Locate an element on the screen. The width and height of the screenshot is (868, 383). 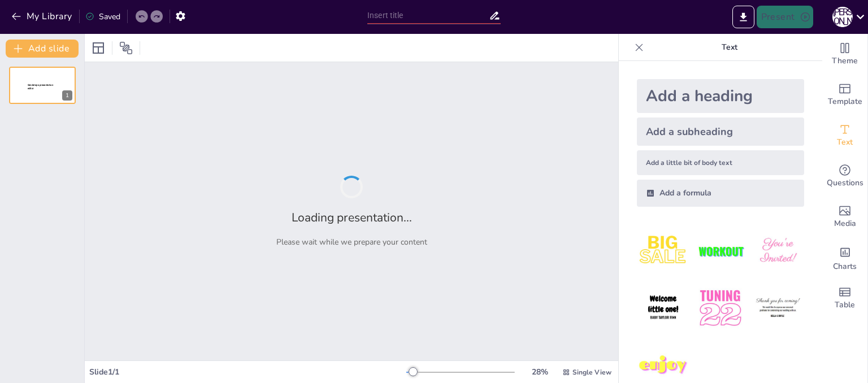
p: Text is located at coordinates (730, 47).